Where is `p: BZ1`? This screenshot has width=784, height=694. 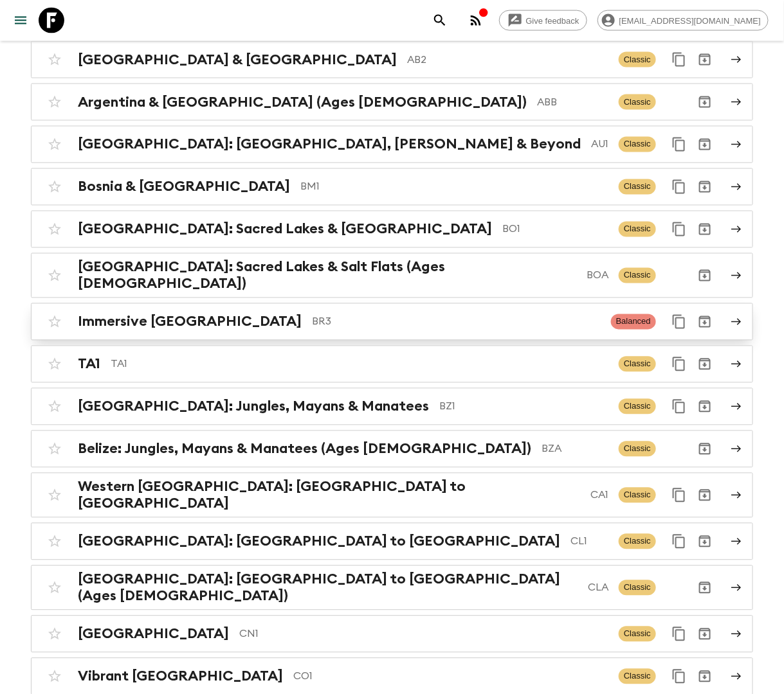 p: BZ1 is located at coordinates (523, 407).